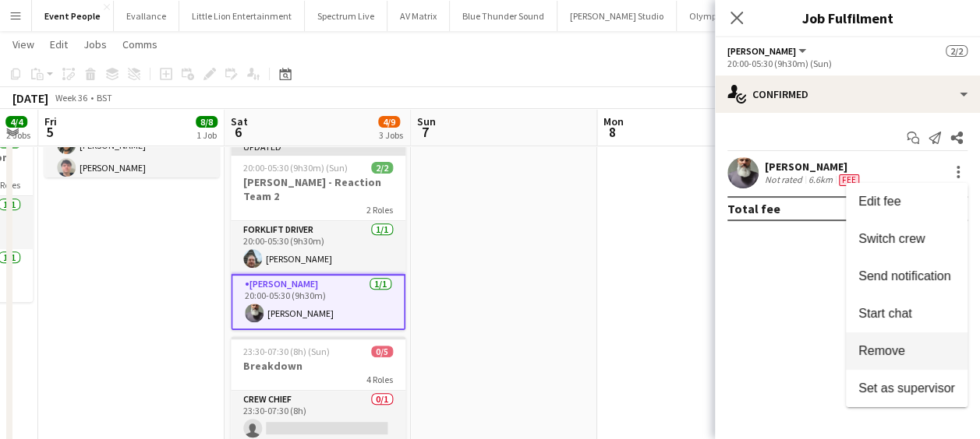 Image resolution: width=980 pixels, height=439 pixels. What do you see at coordinates (880, 201) in the screenshot?
I see `span: Edit fee` at bounding box center [880, 201].